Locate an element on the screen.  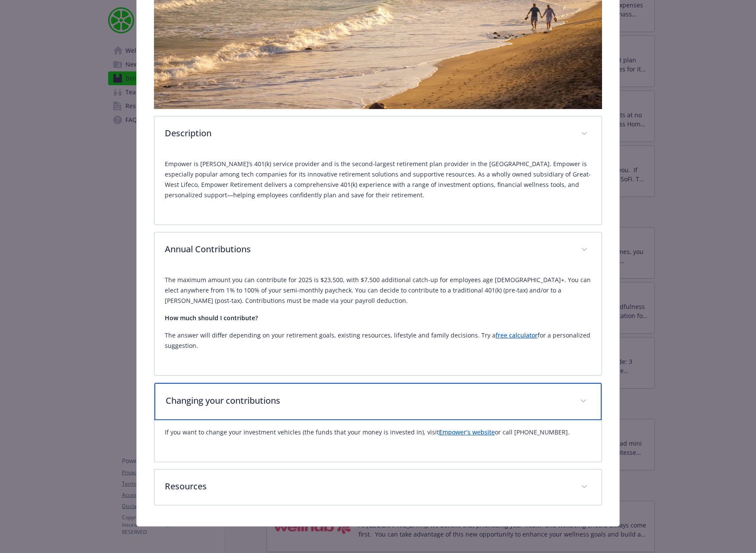
p: Changing your contributions is located at coordinates (368, 400).